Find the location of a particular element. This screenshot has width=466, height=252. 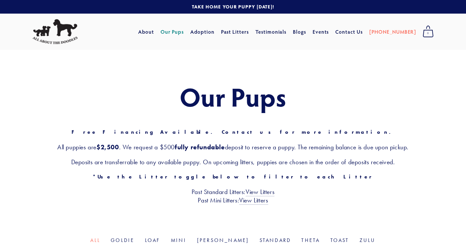

a: All is located at coordinates (95, 240).